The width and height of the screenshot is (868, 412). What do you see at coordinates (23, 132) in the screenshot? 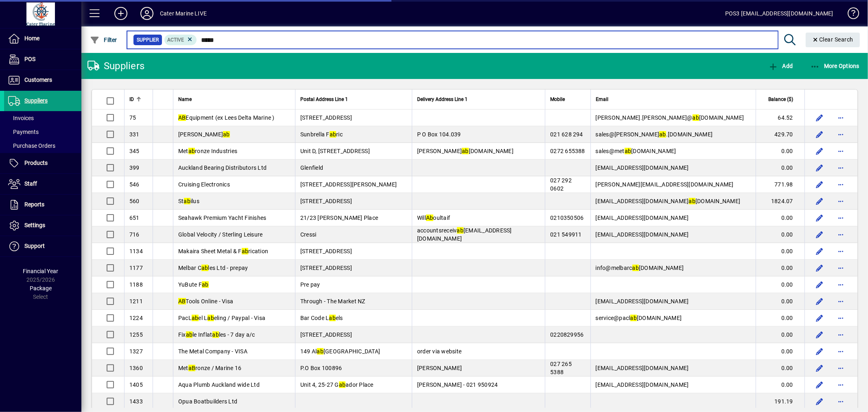
I see `span: Payments` at bounding box center [23, 132].